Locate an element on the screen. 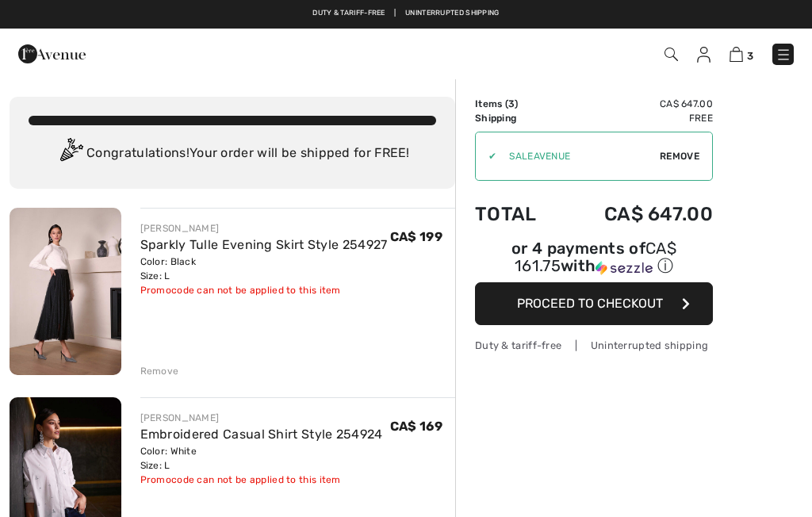 The width and height of the screenshot is (812, 517). td: Shipping is located at coordinates (518, 119).